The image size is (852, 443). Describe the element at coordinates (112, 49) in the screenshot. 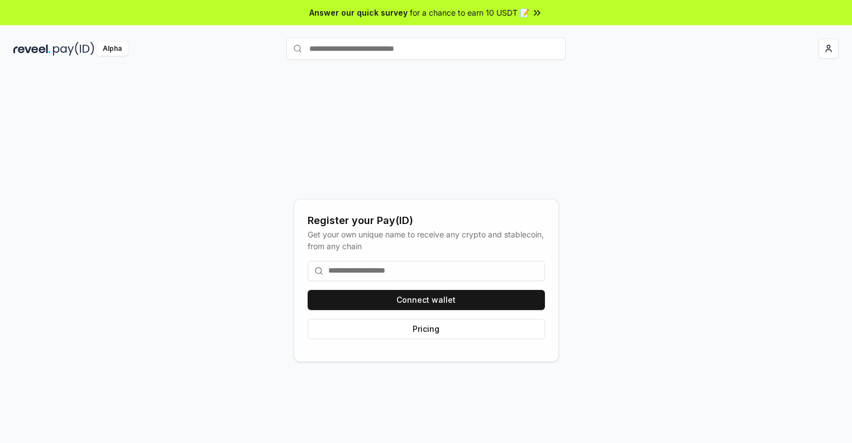

I see `div: Alpha` at that location.